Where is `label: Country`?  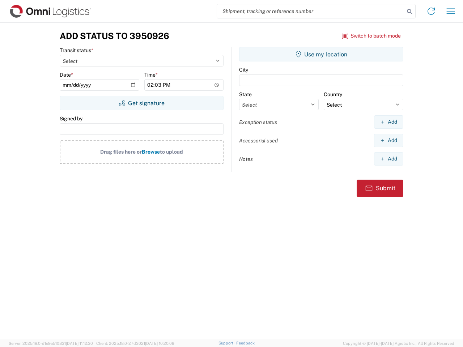
label: Country is located at coordinates (333, 94).